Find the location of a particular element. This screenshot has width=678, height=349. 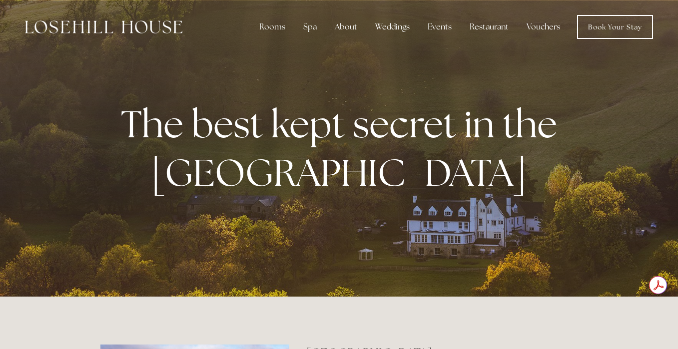

div: Spa is located at coordinates (310, 27).